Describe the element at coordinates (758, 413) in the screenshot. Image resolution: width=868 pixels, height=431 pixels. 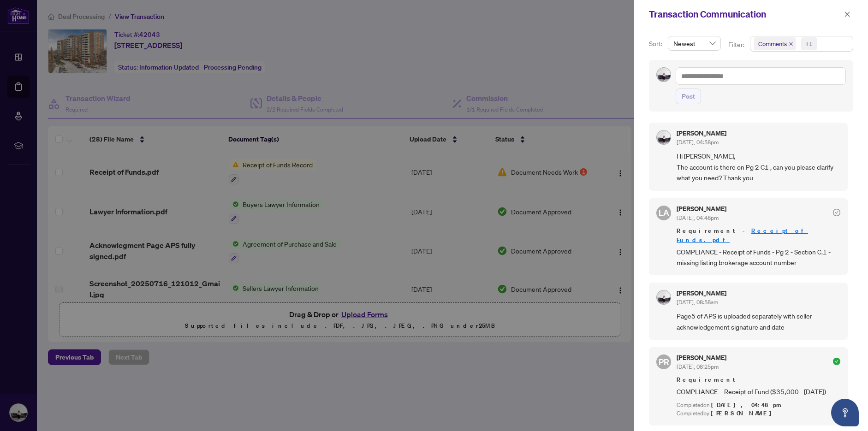
I see `div: Completed by` at that location.